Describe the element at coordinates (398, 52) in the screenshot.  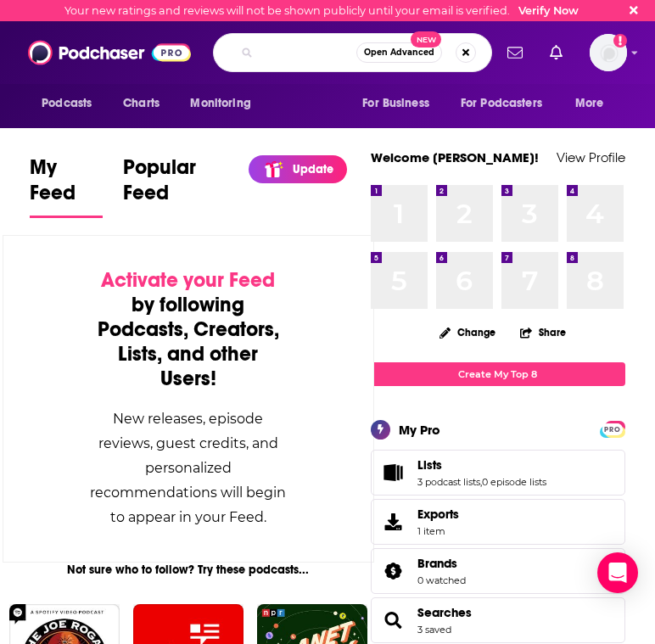
I see `span: Open Advanced` at that location.